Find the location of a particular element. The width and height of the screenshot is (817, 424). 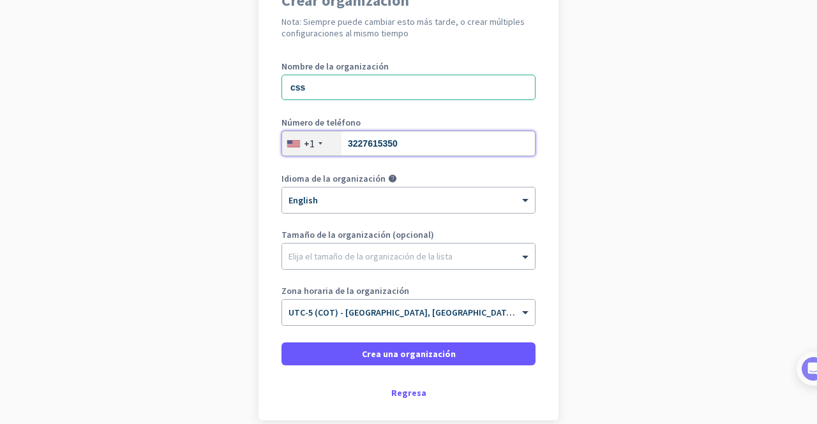

i: help is located at coordinates (393, 179).